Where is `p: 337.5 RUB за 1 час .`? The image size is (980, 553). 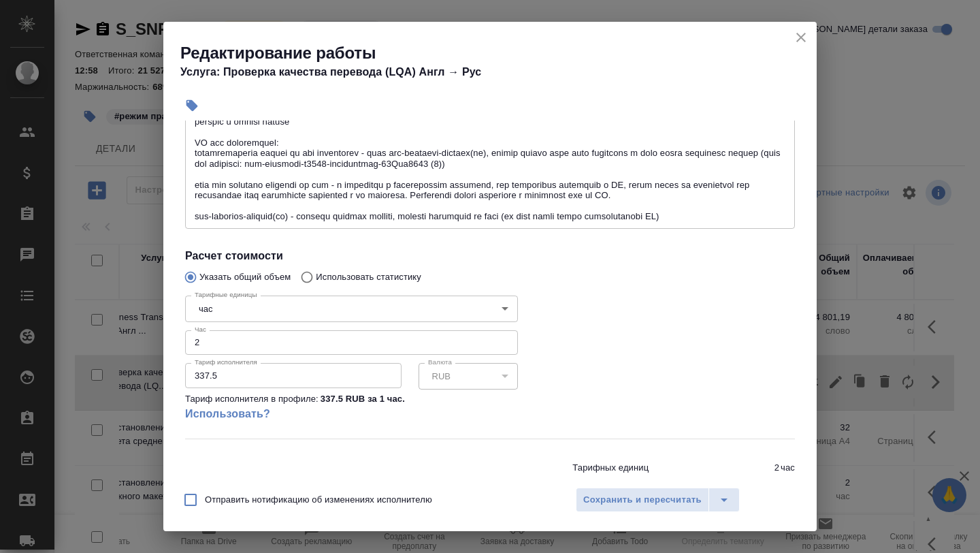
p: 337.5 RUB за 1 час . is located at coordinates (363, 399).